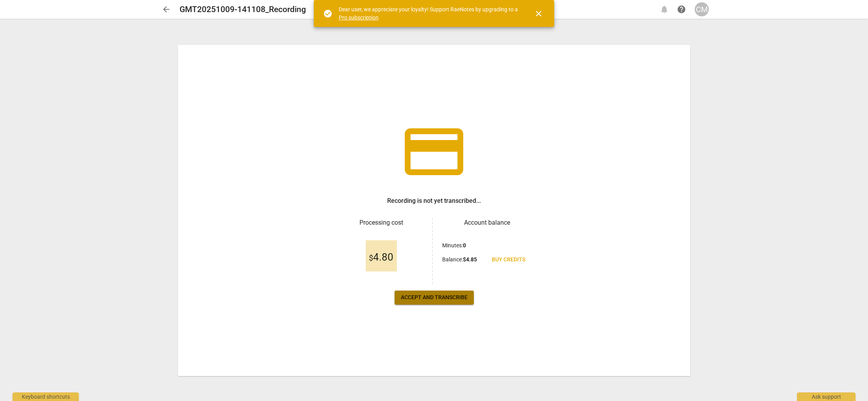  What do you see at coordinates (470, 260) in the screenshot?
I see `b: $ 4.85` at bounding box center [470, 260].